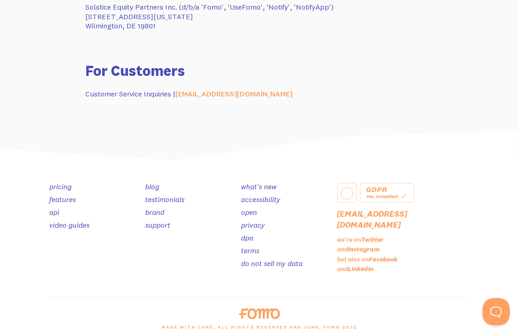 The width and height of the screenshot is (519, 330). Describe the element at coordinates (158, 225) in the screenshot. I see `a: support` at that location.